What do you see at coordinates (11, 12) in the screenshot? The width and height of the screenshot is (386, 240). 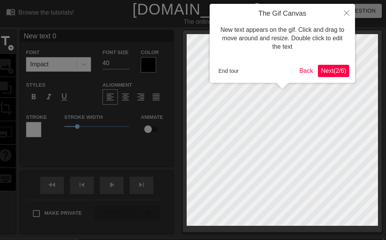 I see `span: menu_book` at bounding box center [11, 12].